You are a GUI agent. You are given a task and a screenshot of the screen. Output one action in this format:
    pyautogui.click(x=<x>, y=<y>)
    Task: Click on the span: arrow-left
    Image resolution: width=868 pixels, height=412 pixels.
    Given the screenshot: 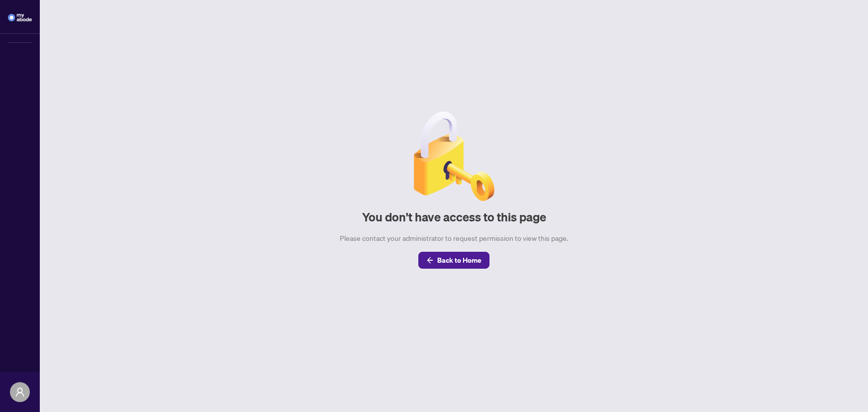 What is the action you would take?
    pyautogui.click(x=429, y=260)
    